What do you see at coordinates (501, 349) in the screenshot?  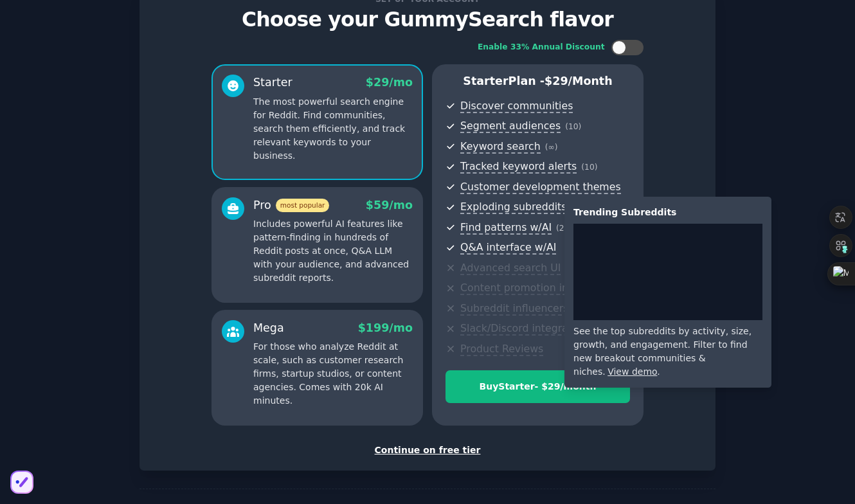 I see `span: Product Reviews` at bounding box center [501, 349].